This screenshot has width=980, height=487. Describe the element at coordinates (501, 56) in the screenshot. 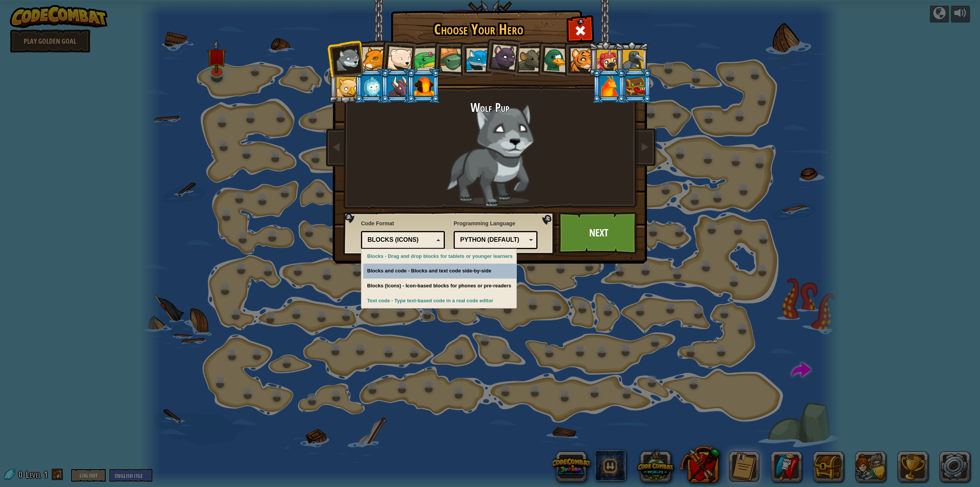

I see `li: Panther Cub` at that location.